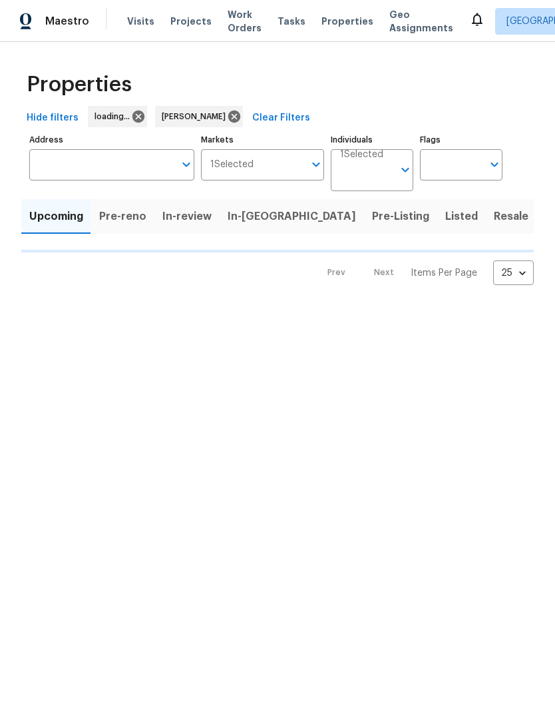  Describe the element at coordinates (191, 21) in the screenshot. I see `span: Projects` at that location.